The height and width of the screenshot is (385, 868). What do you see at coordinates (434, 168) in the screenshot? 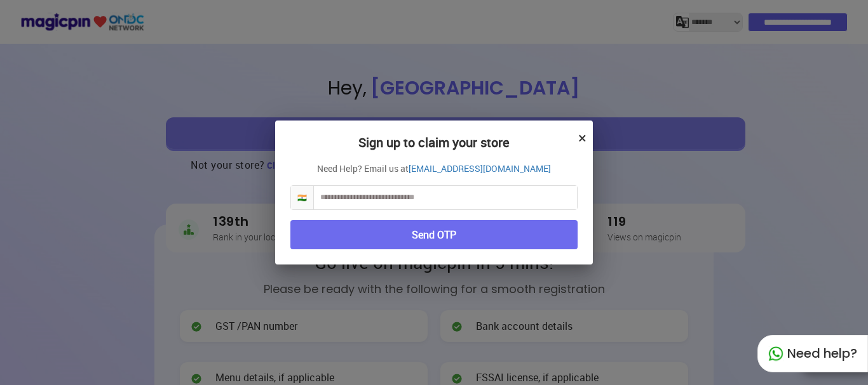
I see `p: Need Help? Email us at` at bounding box center [434, 168].